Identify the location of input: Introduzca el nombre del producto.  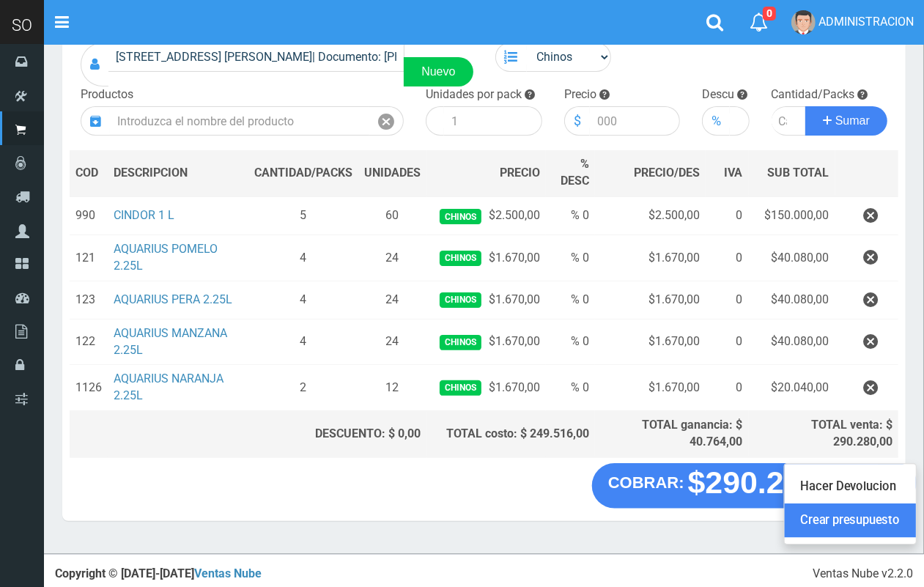
(240, 121).